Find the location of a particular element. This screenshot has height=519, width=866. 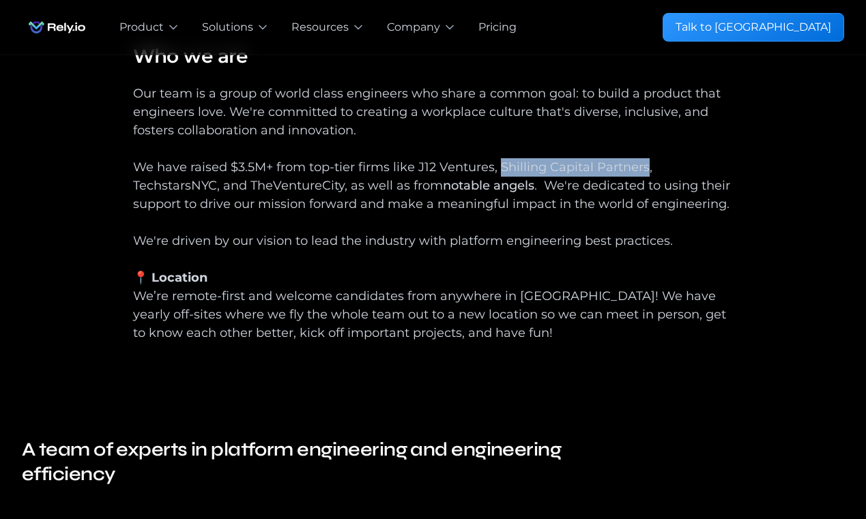

a: notable angels is located at coordinates (489, 186).